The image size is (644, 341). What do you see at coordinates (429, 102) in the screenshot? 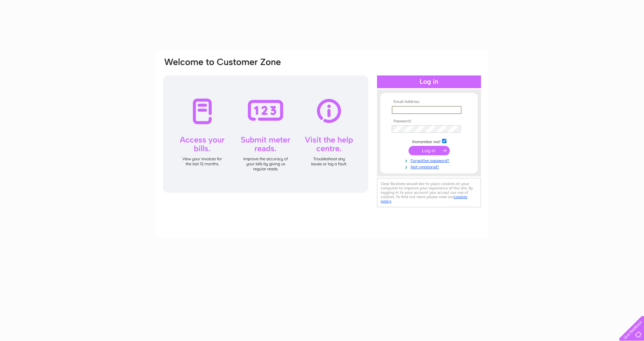
I see `th: Email Address:` at bounding box center [429, 102].